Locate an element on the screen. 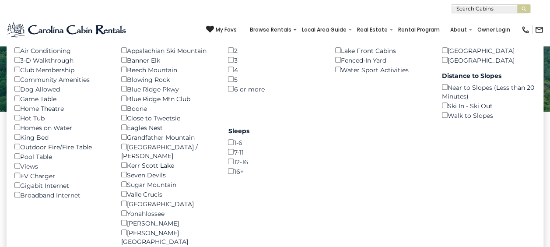  div: Appalachian Ski Mountain is located at coordinates (168, 50).